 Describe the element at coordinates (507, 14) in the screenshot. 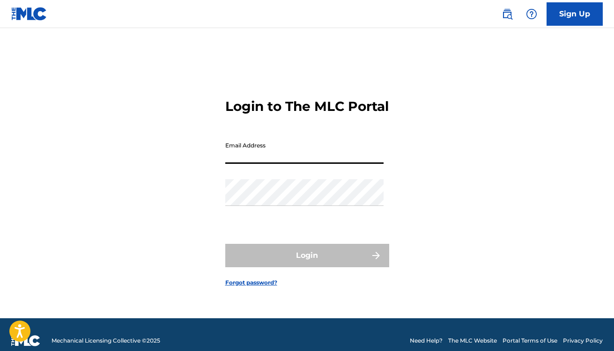

I see `a: Public Search` at that location.